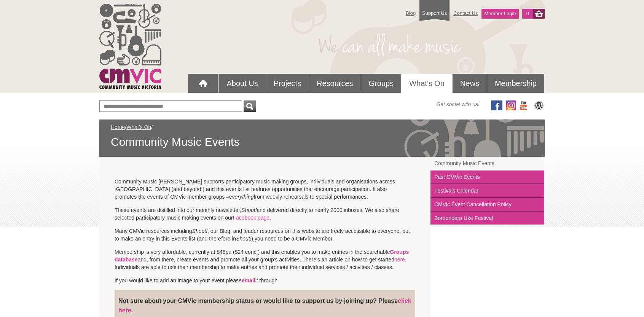 This screenshot has height=317, width=644. Describe the element at coordinates (458, 104) in the screenshot. I see `span: Get social with us!` at that location.